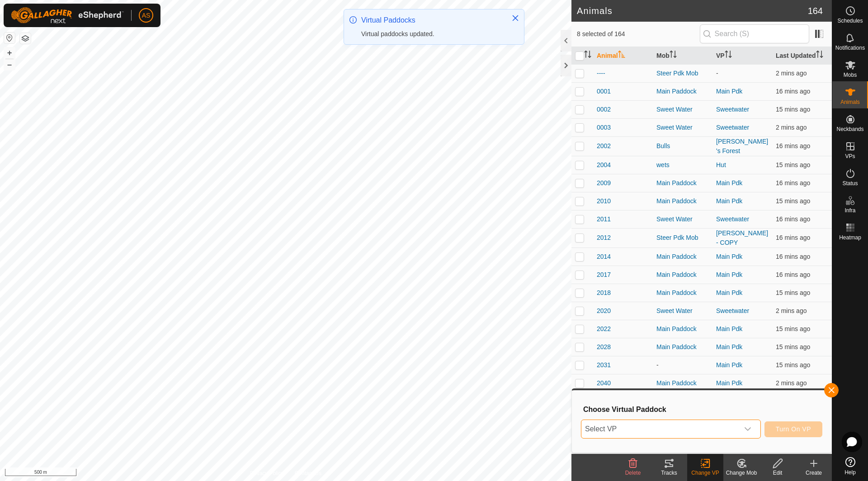 This screenshot has width=868, height=481. What do you see at coordinates (25, 38) in the screenshot?
I see `button: Map Layers` at bounding box center [25, 38].